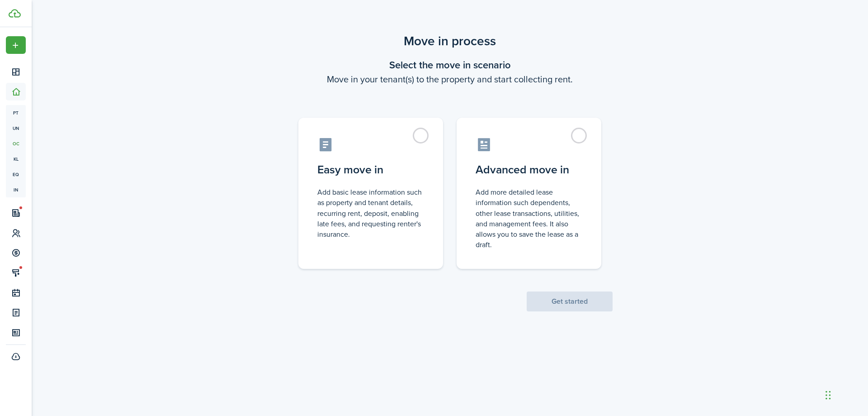 This screenshot has height=416, width=868. I want to click on span: un, so click(16, 128).